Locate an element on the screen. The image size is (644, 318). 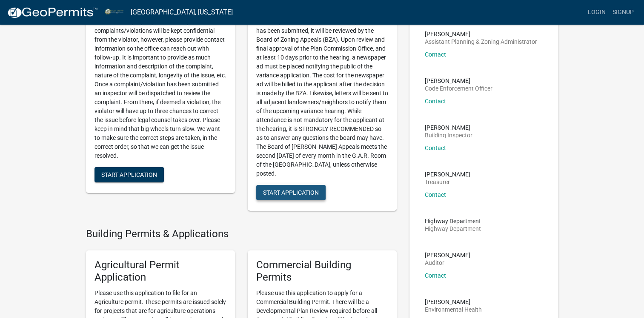
a: Login is located at coordinates (596, 13).